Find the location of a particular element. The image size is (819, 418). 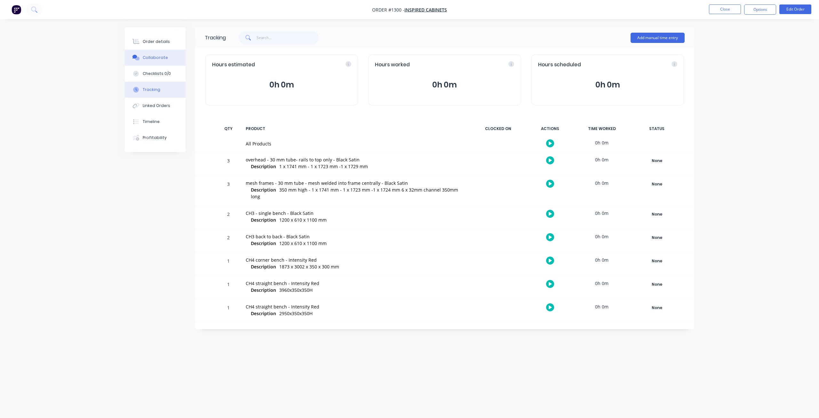

span: 350 mm high - 1 x 1741 mm - 1 x 1723 mm -1 x 1724 mm 6 x 32mm channel 350mm long is located at coordinates (354, 193).